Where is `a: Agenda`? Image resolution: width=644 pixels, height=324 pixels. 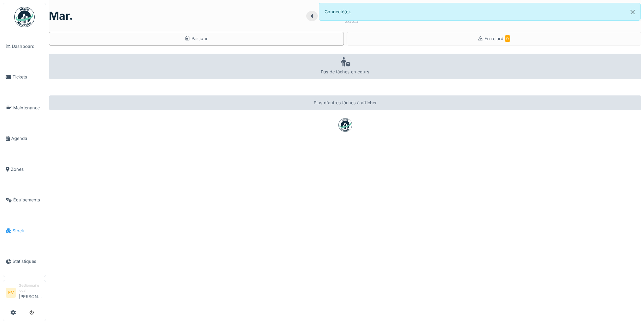 a: Agenda is located at coordinates (24, 138).